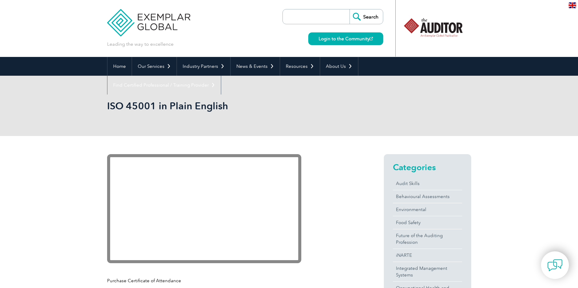 This screenshot has height=288, width=578. I want to click on p: Leading the way to excellence, so click(140, 44).